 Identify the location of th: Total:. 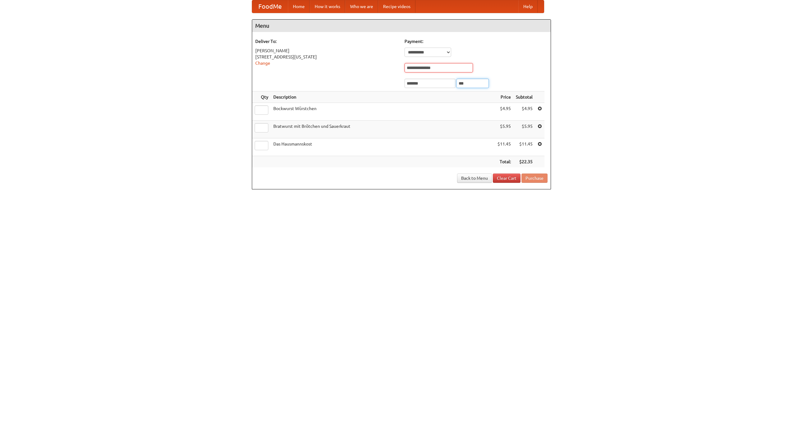
(504, 162).